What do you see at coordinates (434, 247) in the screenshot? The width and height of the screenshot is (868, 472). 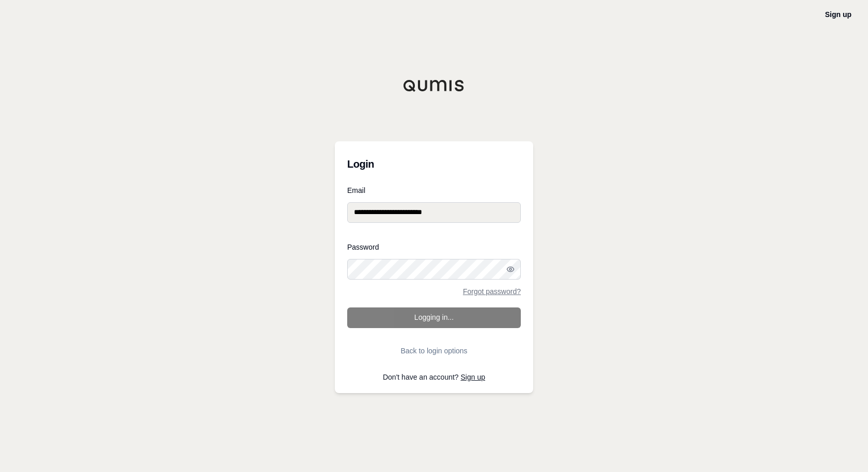 I see `label: Password` at bounding box center [434, 247].